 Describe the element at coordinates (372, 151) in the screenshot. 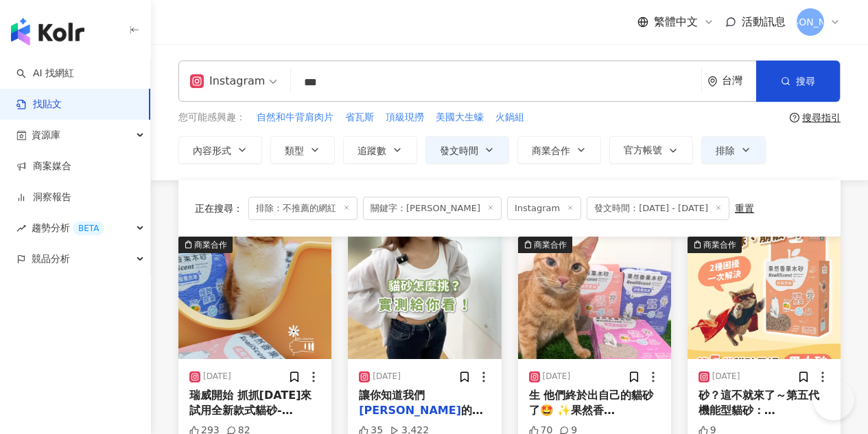

I see `span: 追蹤數` at that location.